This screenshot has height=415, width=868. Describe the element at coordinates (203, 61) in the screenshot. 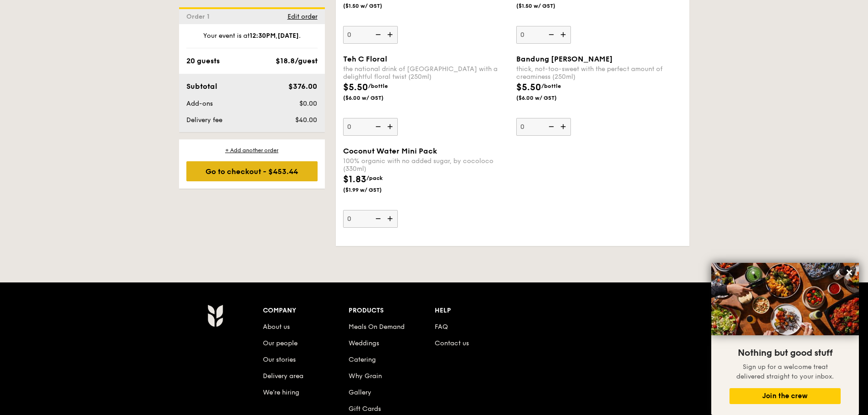

I see `div: 20 guests` at that location.